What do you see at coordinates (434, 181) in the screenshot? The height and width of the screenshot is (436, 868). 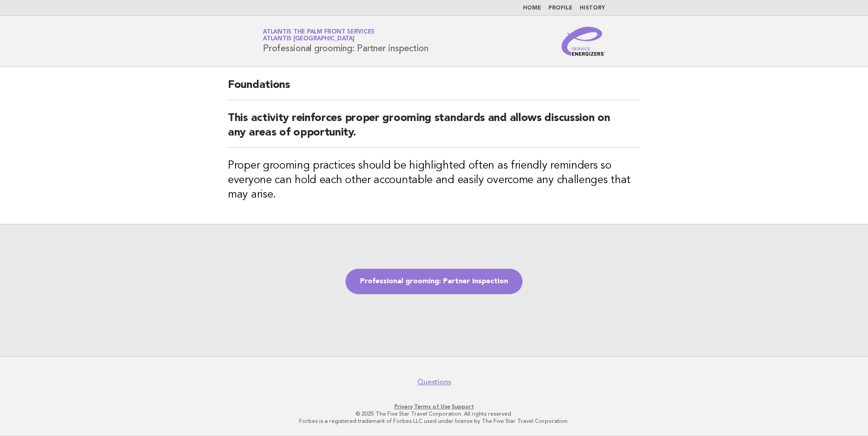 I see `h3: Proper grooming practices should be highlighted often as friendly reminders so everyone can hold ...` at bounding box center [434, 181].